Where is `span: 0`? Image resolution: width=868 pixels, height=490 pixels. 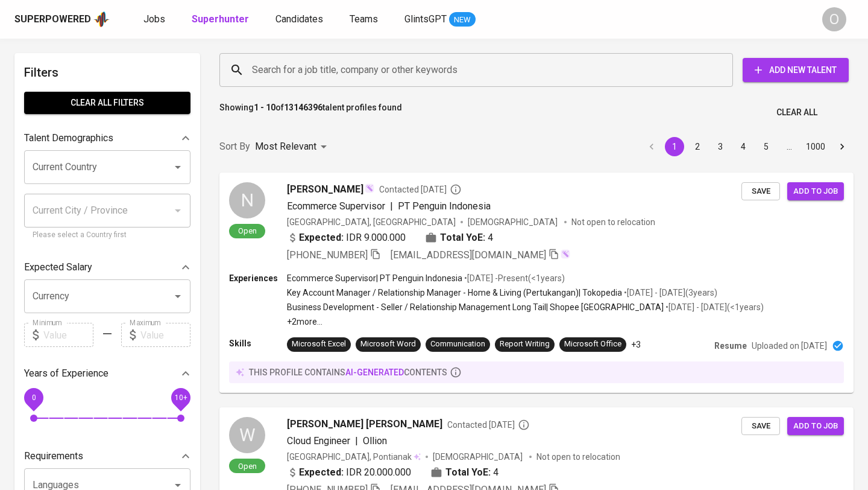 span: 0 is located at coordinates (33, 398).